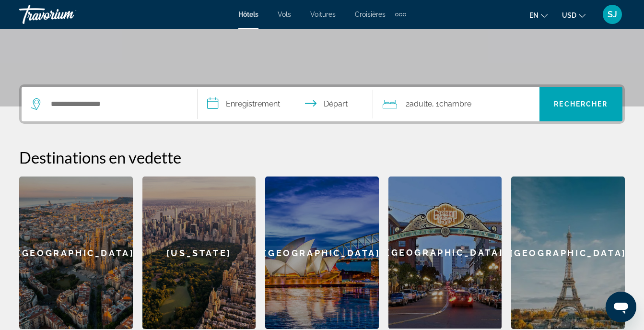 This screenshot has height=330, width=644. Describe the element at coordinates (323, 14) in the screenshot. I see `a: Voitures` at that location.